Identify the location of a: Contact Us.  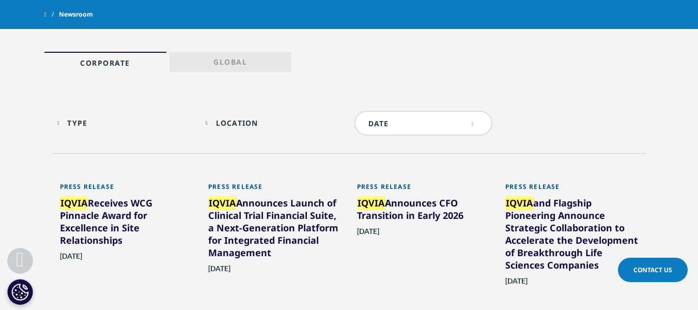
(653, 269).